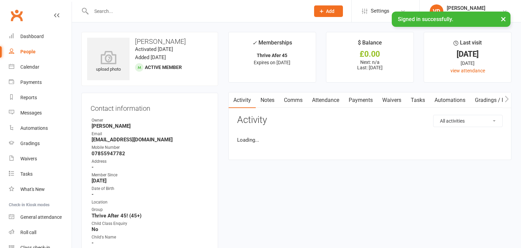 The image size is (521, 248). Describe the element at coordinates (466, 14) in the screenshot. I see `div: Fife Kickboxing` at that location.